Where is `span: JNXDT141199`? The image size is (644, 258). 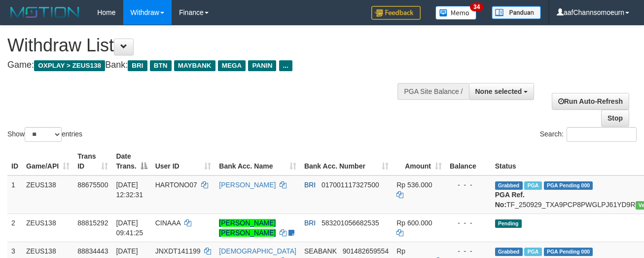 span: JNXDT141199 is located at coordinates (178, 251).